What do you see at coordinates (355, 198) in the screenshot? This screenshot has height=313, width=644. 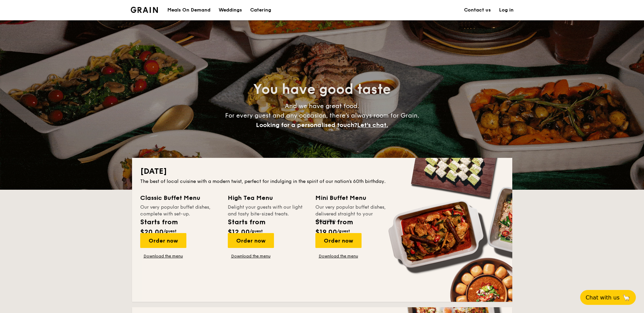 I see `div: Mini Buffet Menu` at bounding box center [355, 198].